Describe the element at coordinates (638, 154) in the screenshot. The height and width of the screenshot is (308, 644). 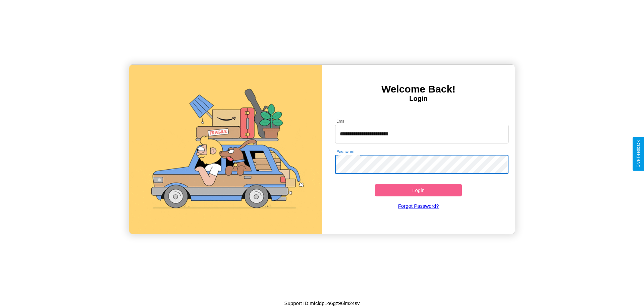
I see `div: Give Feedback` at that location.